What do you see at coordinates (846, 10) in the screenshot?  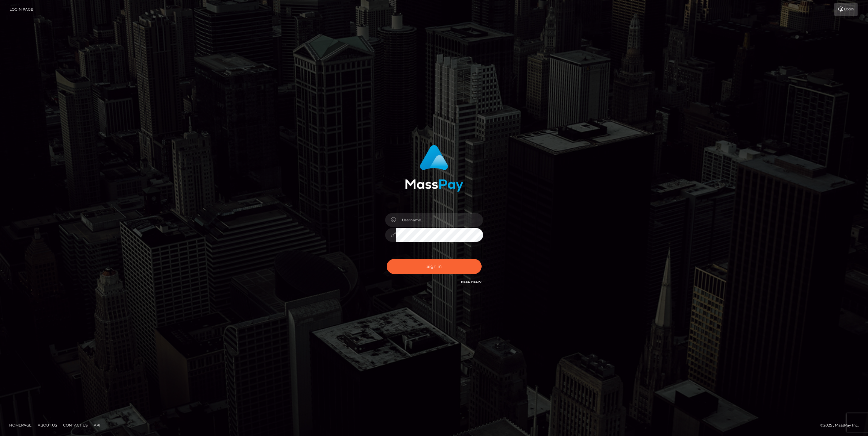 I see `a: Login` at bounding box center [846, 10].